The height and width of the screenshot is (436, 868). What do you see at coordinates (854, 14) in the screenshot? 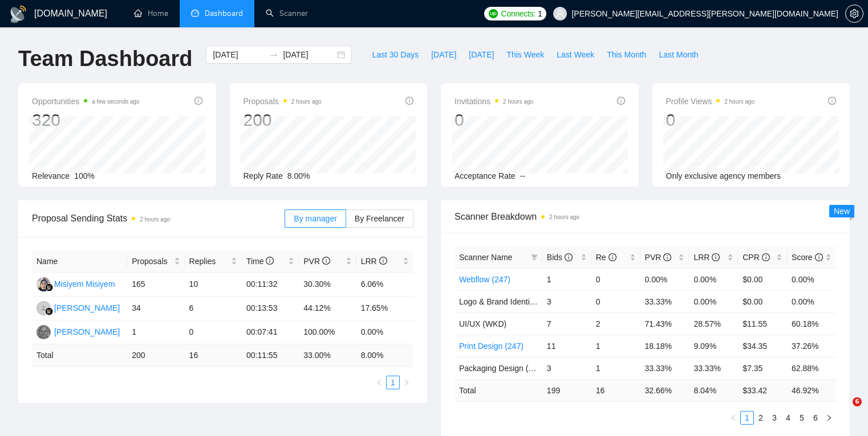
I see `button: setting` at bounding box center [854, 14].